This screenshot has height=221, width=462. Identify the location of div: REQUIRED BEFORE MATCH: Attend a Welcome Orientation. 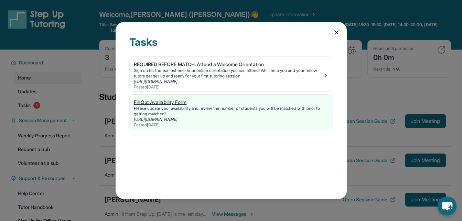
(229, 64).